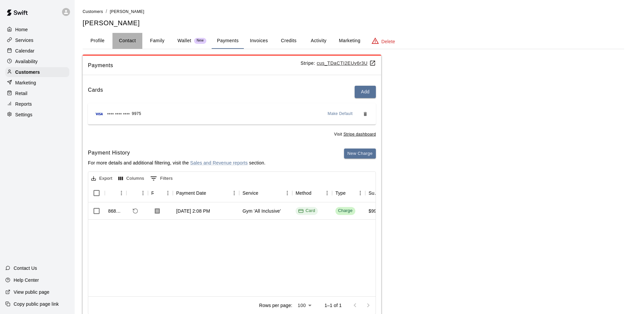 This screenshot has width=632, height=314. Describe the element at coordinates (98, 41) in the screenshot. I see `button: Profile` at that location.